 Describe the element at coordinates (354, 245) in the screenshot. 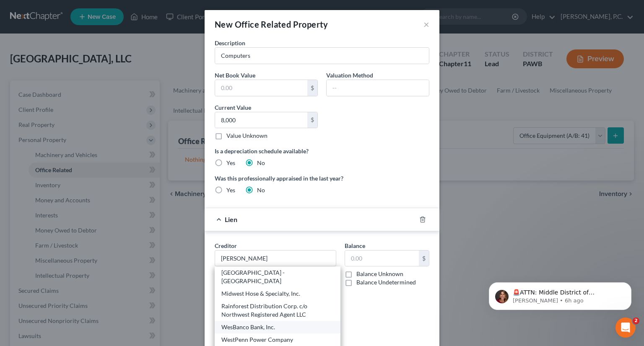

I see `label: Balance` at that location.